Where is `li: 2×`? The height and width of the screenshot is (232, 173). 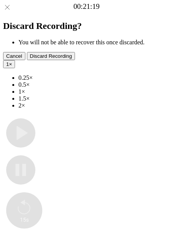 li: 2× is located at coordinates (94, 105).